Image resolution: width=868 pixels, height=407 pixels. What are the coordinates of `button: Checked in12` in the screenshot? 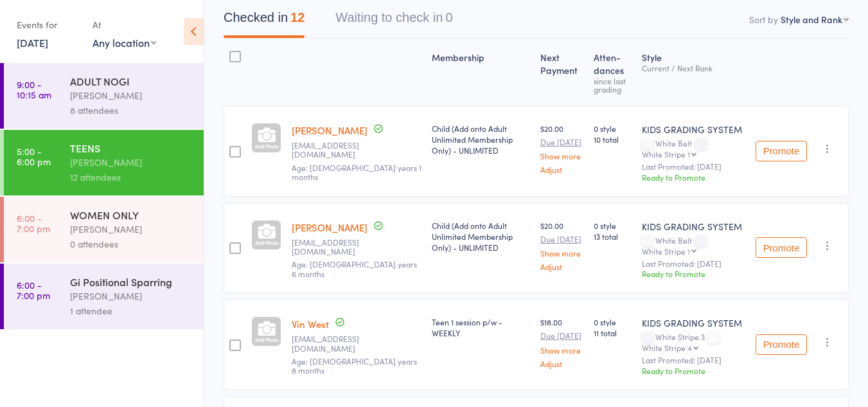 It's located at (264, 21).